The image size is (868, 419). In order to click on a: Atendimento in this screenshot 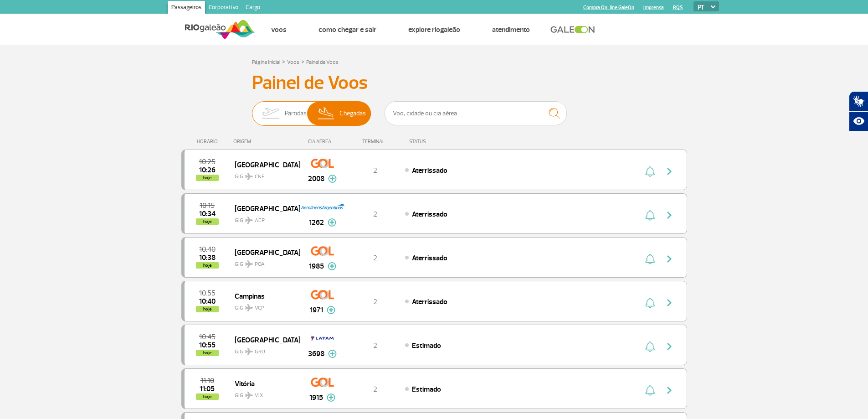, I will do `click(511, 30)`.